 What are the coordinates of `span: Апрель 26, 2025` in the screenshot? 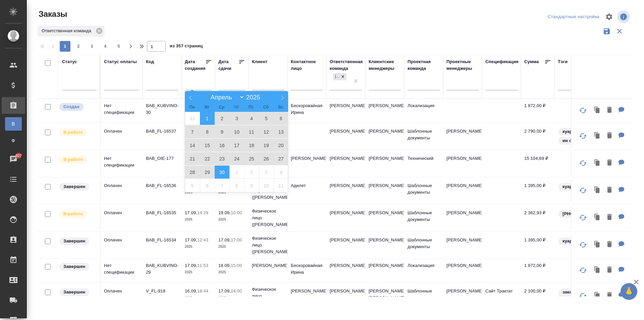 It's located at (266, 159).